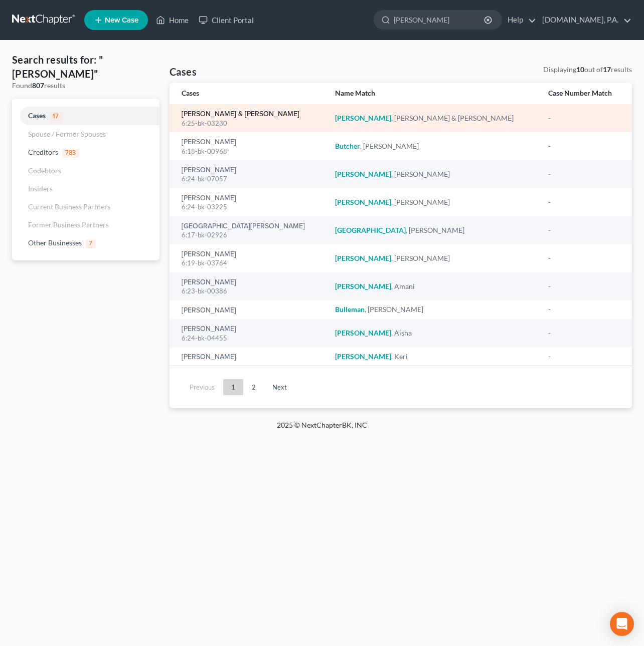 The image size is (644, 646). I want to click on div: 6:25-bk-03230, so click(250, 123).